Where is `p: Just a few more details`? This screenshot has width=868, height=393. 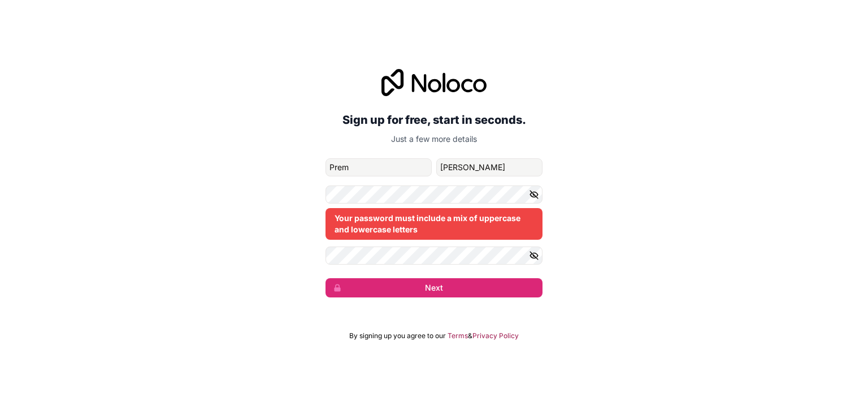 p: Just a few more details is located at coordinates (434, 139).